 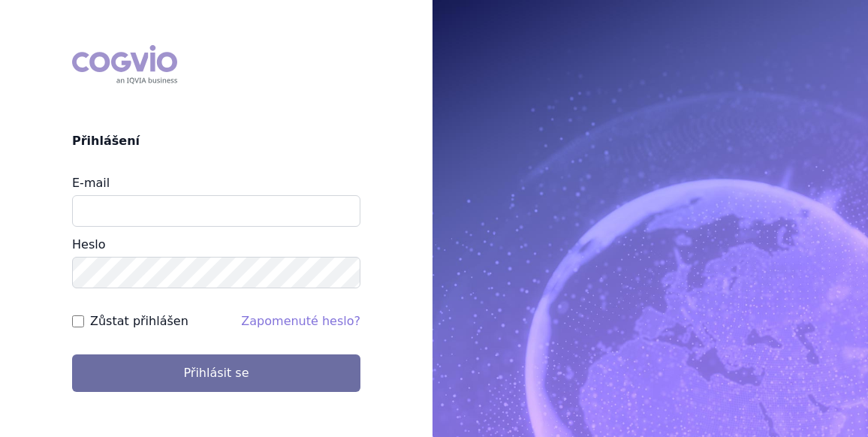 I want to click on button: Přihlásit se, so click(x=217, y=373).